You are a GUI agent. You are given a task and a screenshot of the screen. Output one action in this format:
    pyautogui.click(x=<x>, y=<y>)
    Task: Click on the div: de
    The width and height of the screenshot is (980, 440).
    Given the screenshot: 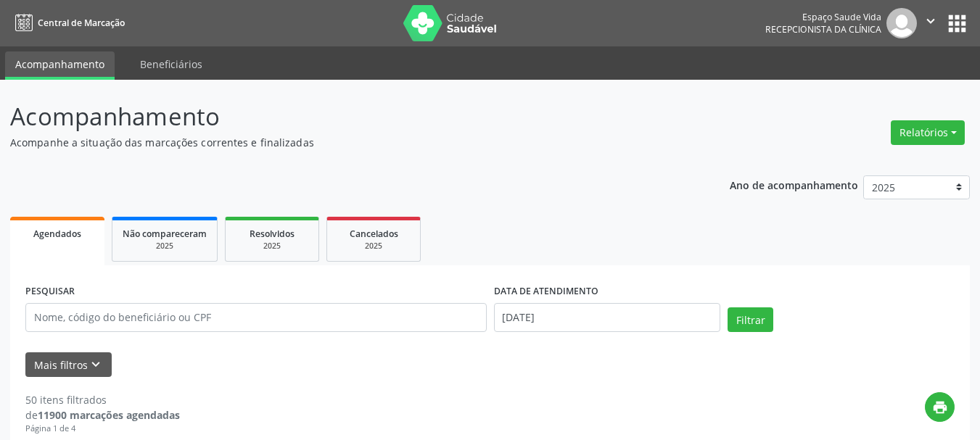 What is the action you would take?
    pyautogui.click(x=102, y=415)
    